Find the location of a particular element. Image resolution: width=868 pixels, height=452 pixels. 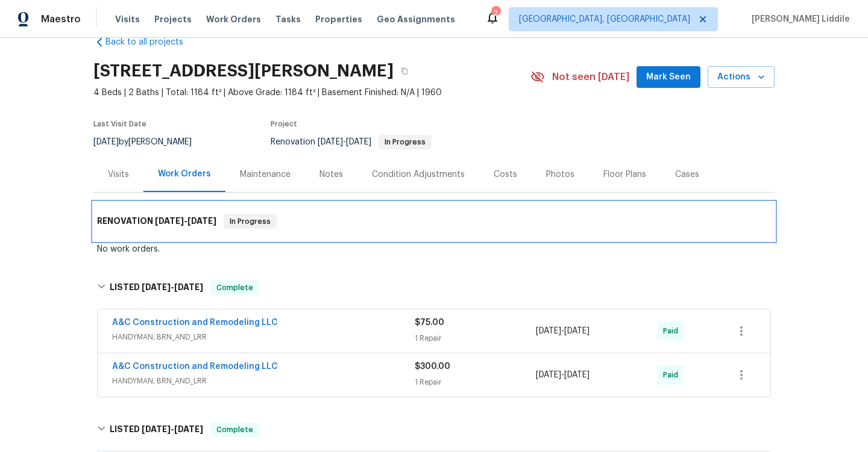

div: Floor Plans is located at coordinates (624, 175).